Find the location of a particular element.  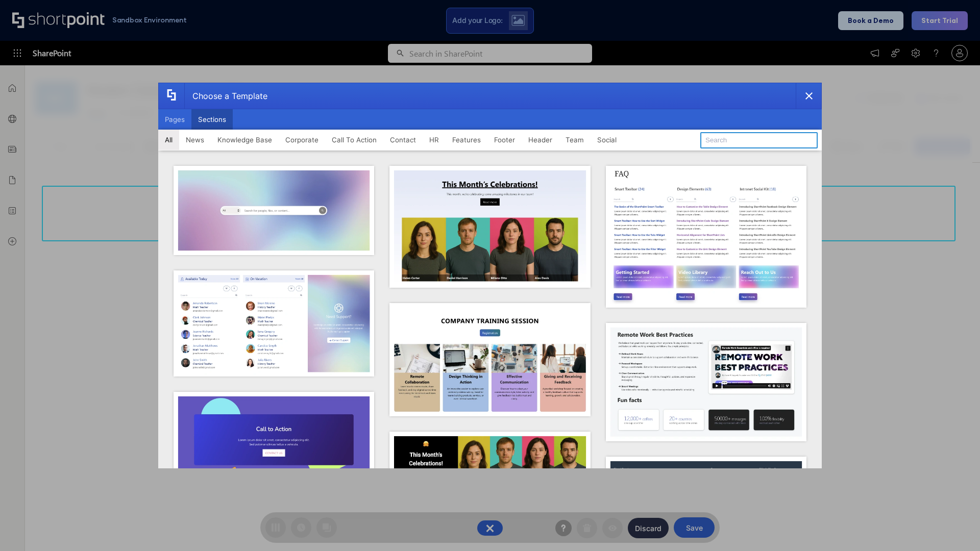

button: Knowledge Base is located at coordinates (244, 140).